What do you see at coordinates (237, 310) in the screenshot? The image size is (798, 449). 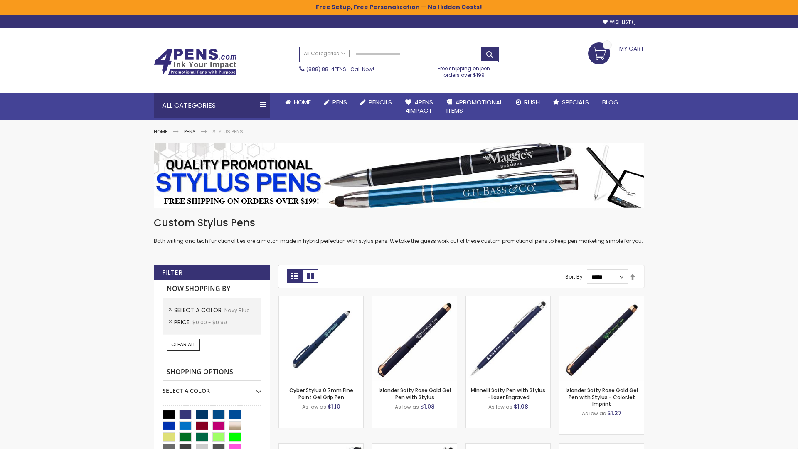 I see `span: Navy Blue` at bounding box center [237, 310].